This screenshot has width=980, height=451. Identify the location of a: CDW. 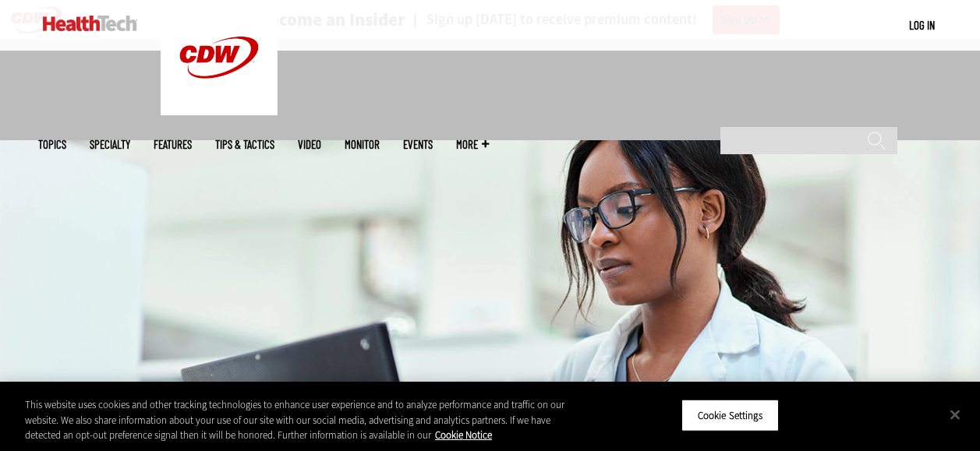
(219, 110).